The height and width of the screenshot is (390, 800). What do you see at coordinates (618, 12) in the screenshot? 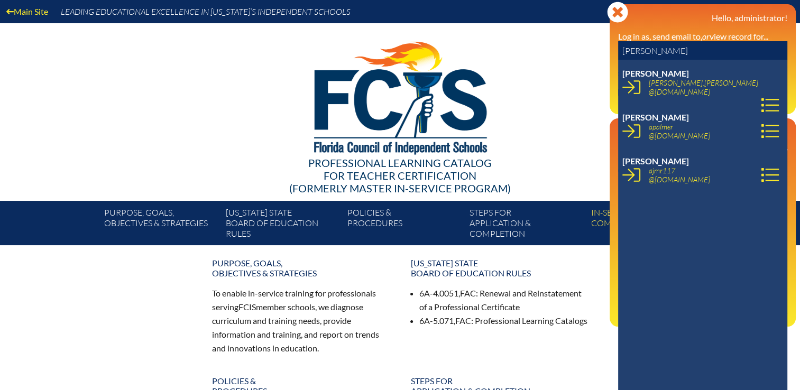
I see `svg: Close` at bounding box center [618, 12].